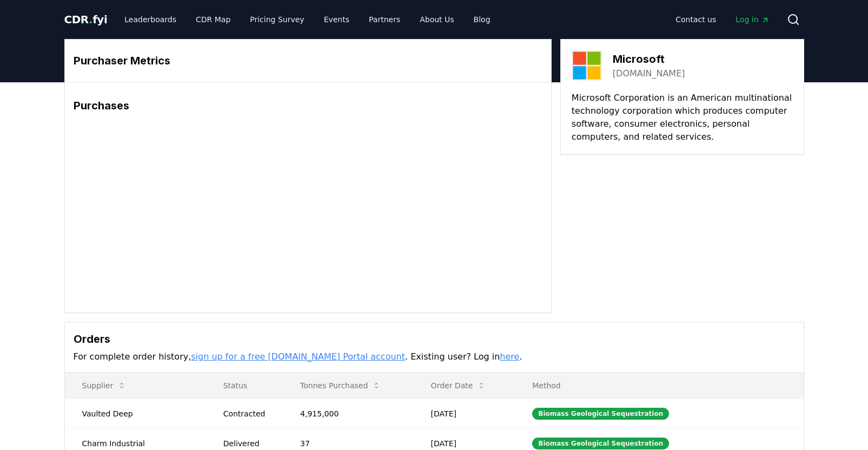 The image size is (868, 450). Describe the element at coordinates (587, 65) in the screenshot. I see `img: Microsoft-logo` at that location.